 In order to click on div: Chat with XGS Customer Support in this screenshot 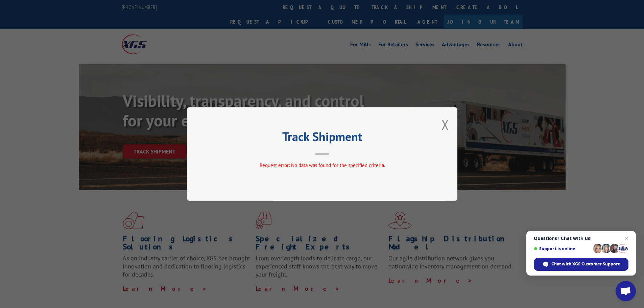, I will do `click(581, 264)`.